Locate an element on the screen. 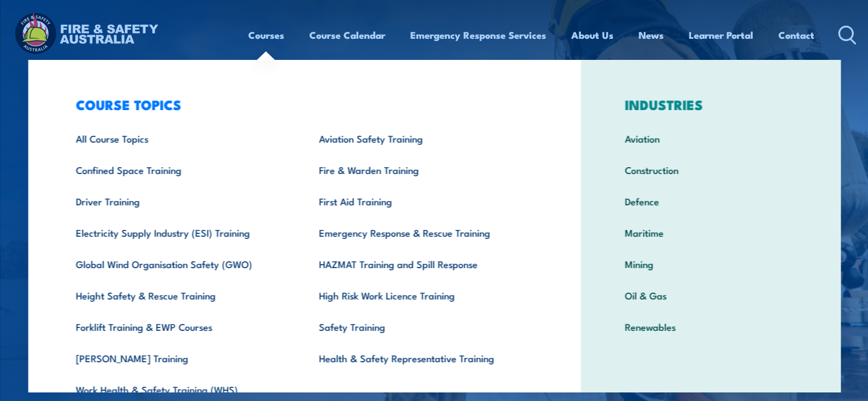 This screenshot has height=401, width=868. a: Safety Training is located at coordinates (423, 326).